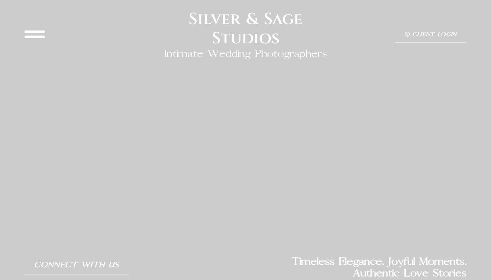 The image size is (491, 280). What do you see at coordinates (434, 35) in the screenshot?
I see `span: Client Login` at bounding box center [434, 35].